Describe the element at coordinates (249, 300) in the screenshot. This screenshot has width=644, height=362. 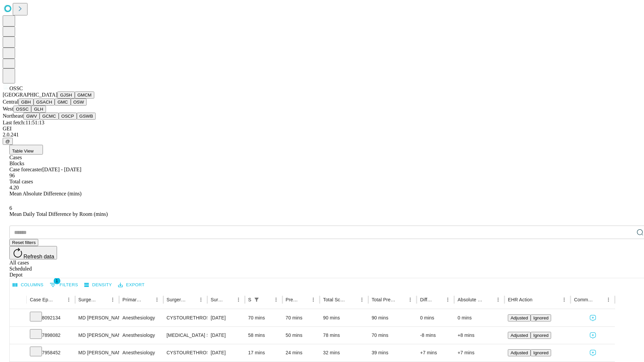
I see `div: Scheduled In Room Duration` at that location.